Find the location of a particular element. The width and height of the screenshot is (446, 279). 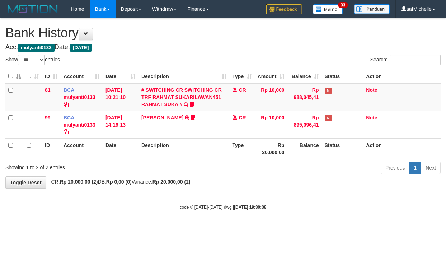

a: Next is located at coordinates (431, 168).